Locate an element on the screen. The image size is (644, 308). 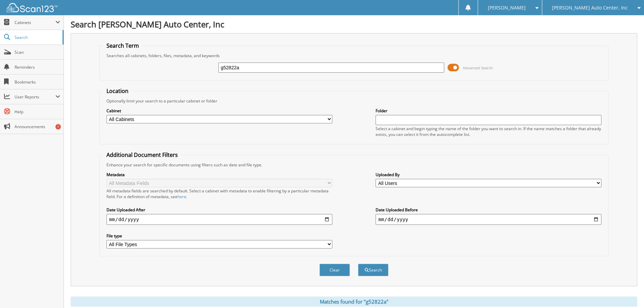
span: User Reports is located at coordinates (35, 97).